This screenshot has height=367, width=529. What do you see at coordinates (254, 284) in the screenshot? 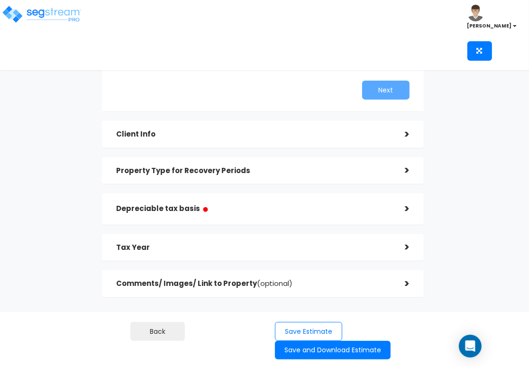
I see `h5: Comments/ Images/ Link to Property` at bounding box center [254, 284].